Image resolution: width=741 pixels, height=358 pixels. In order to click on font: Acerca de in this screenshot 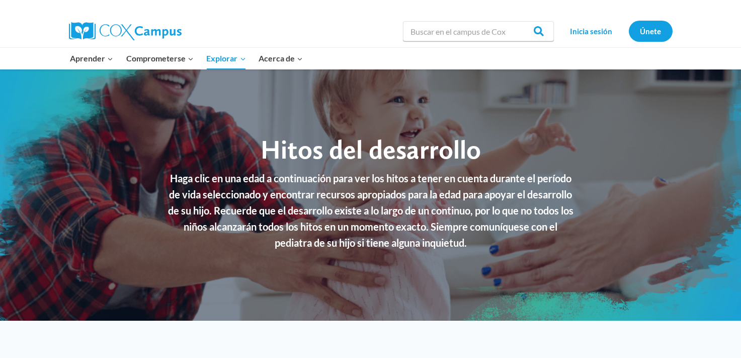, I will do `click(277, 58)`.